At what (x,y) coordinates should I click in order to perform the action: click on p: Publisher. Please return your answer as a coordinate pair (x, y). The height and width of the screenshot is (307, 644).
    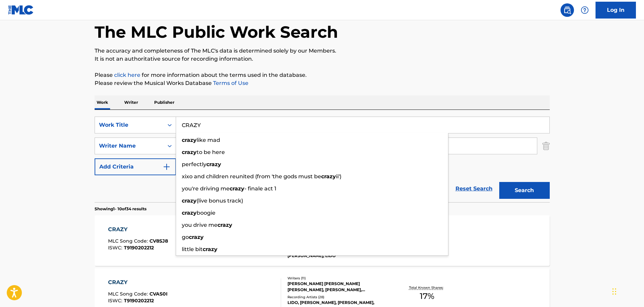
    Looking at the image, I should click on (164, 103).